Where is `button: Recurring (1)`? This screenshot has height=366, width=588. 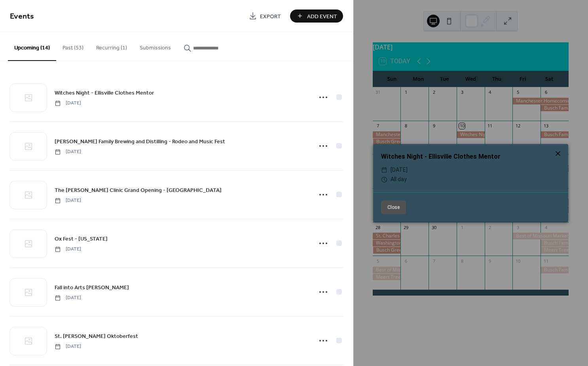
button: Recurring (1) is located at coordinates (112, 46).